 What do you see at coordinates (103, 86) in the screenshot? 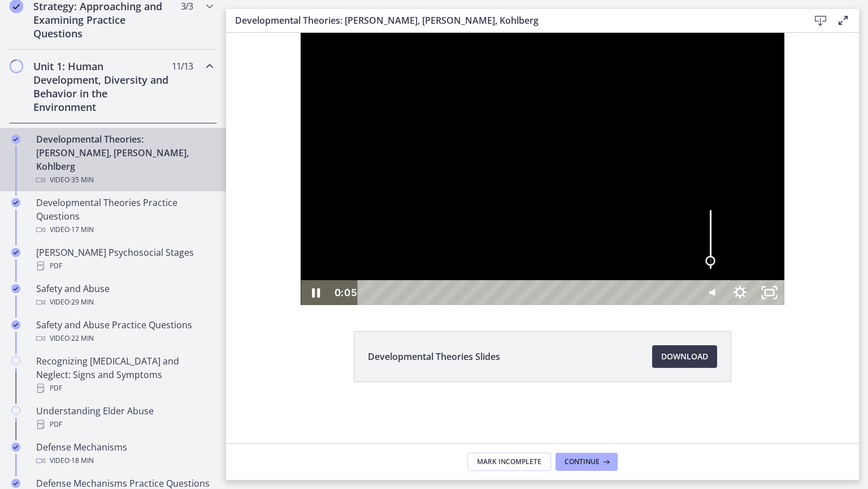
I see `h2: Unit 1: Human Development, Diversity and Behavior in the Environment` at bounding box center [103, 86].